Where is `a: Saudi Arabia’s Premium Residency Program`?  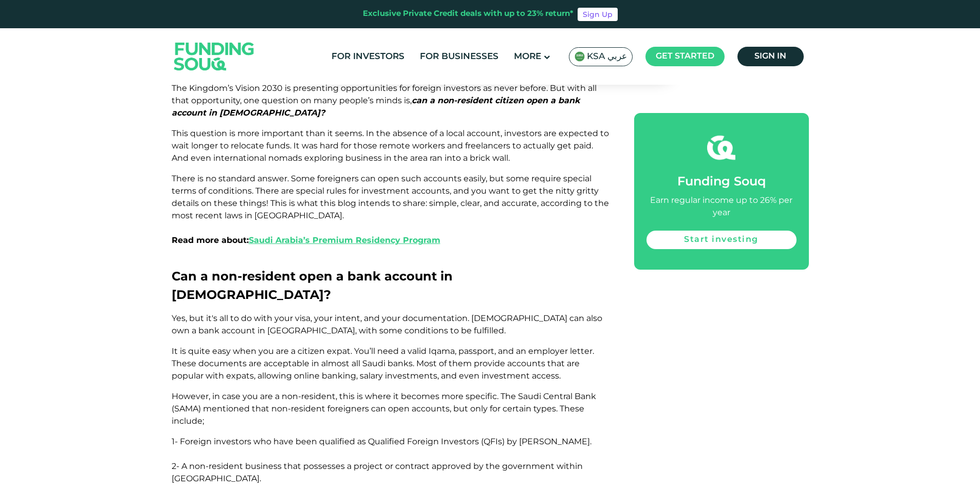
a: Saudi Arabia’s Premium Residency Program is located at coordinates (344, 240).